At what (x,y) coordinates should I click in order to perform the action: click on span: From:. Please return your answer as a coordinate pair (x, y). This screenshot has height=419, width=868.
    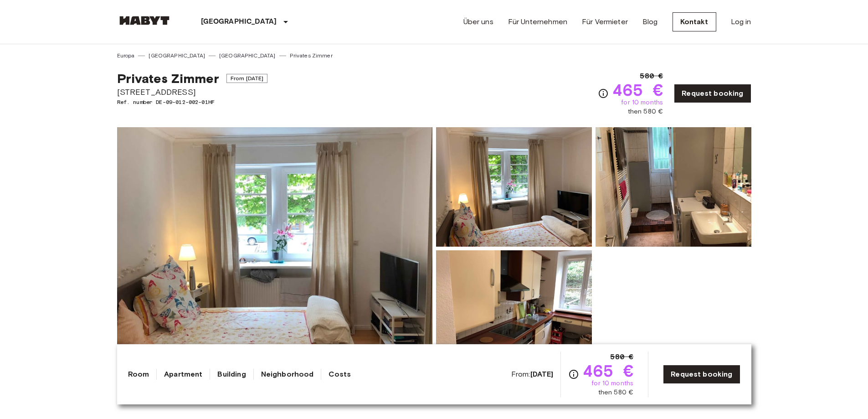
    Looking at the image, I should click on (532, 374).